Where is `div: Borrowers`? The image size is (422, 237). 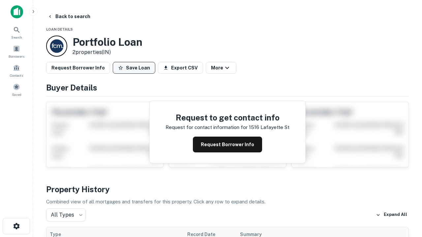
div: Borrowers is located at coordinates (16, 51).